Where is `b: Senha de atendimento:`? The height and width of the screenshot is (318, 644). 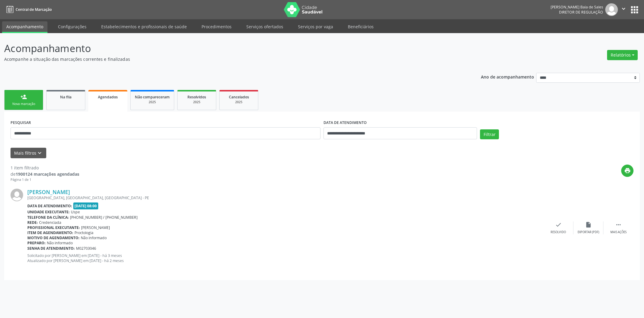
b: Senha de atendimento: is located at coordinates (51, 248).